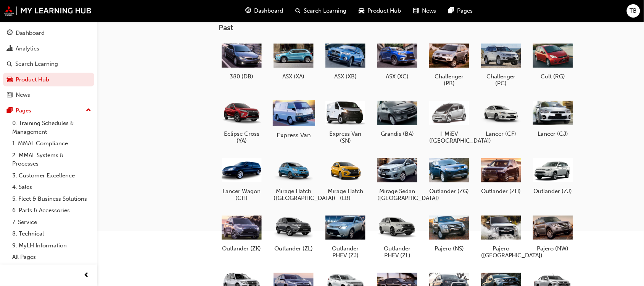  I want to click on h5: Outlander (ZL), so click(294, 248).